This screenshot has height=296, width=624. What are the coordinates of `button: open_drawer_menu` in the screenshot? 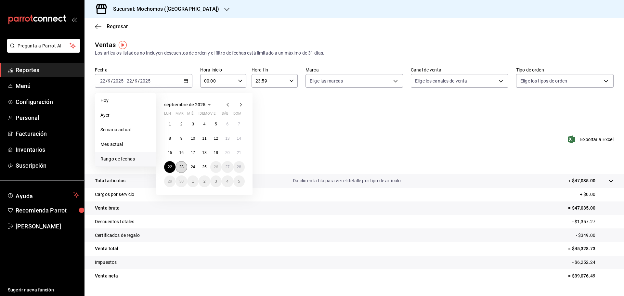 It's located at (74, 20).